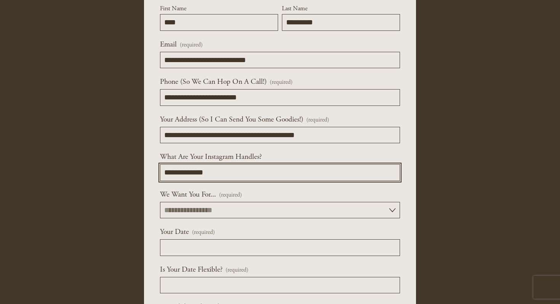 The height and width of the screenshot is (304, 560). I want to click on span: Your Address (So I Can Send You Some Goodies!), so click(231, 119).